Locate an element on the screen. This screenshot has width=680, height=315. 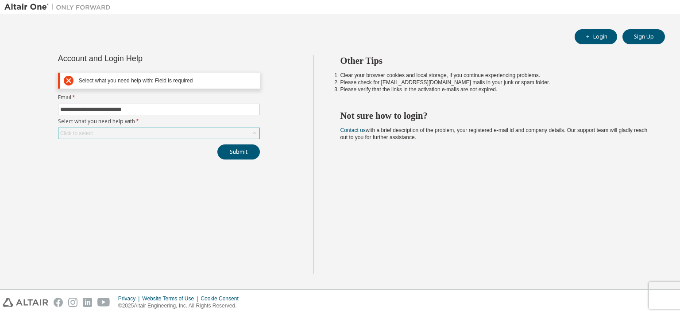
button: Submit is located at coordinates (239, 152).